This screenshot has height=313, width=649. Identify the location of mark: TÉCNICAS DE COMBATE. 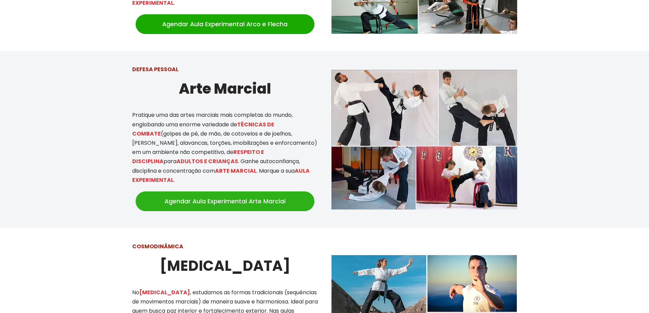
(203, 129).